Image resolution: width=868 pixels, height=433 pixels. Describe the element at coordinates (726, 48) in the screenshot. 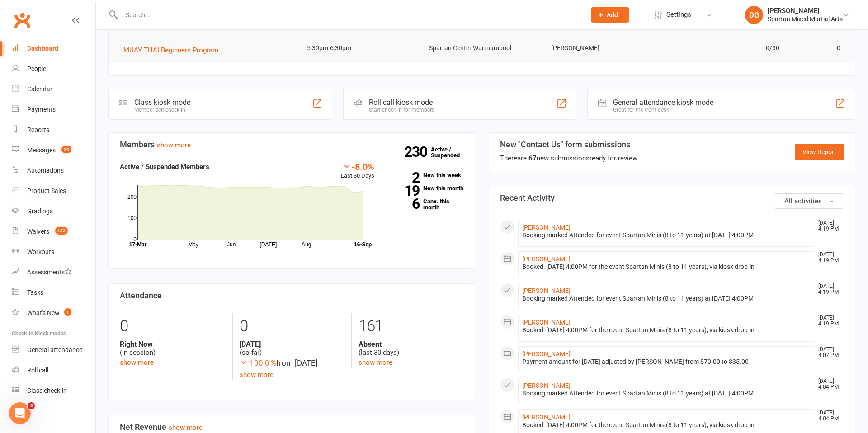

I see `td: 0/30` at that location.